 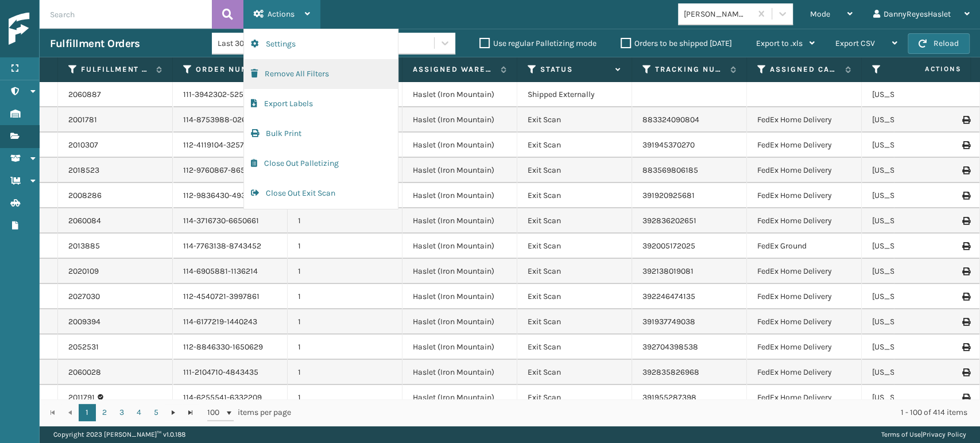 I want to click on label: Fulfillment Order Id, so click(x=116, y=69).